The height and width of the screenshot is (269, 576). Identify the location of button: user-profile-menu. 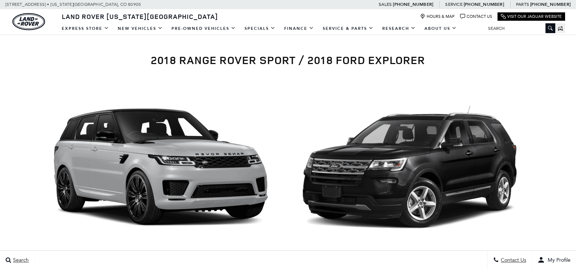
(554, 260).